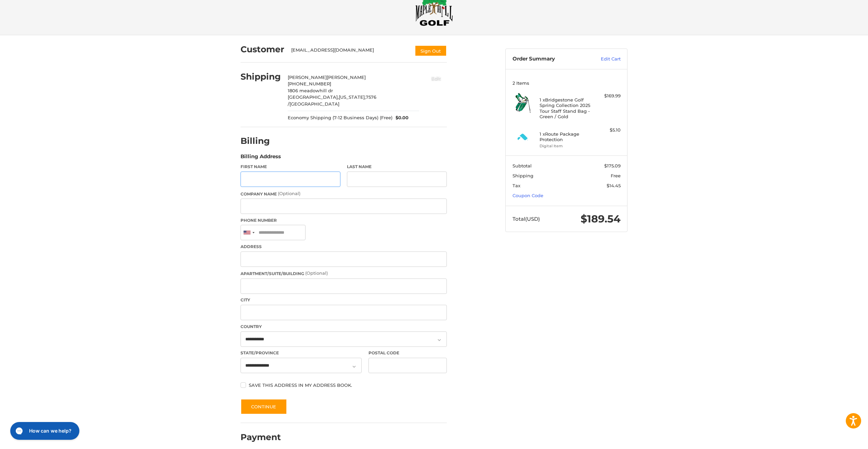 The width and height of the screenshot is (868, 449). I want to click on h3: Order Summary, so click(549, 59).